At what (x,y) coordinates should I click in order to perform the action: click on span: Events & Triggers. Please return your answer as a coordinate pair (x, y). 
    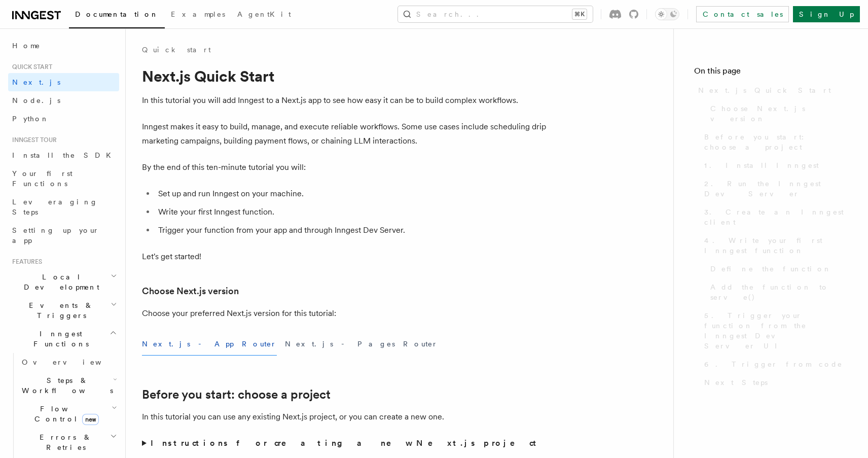
    Looking at the image, I should click on (59, 310).